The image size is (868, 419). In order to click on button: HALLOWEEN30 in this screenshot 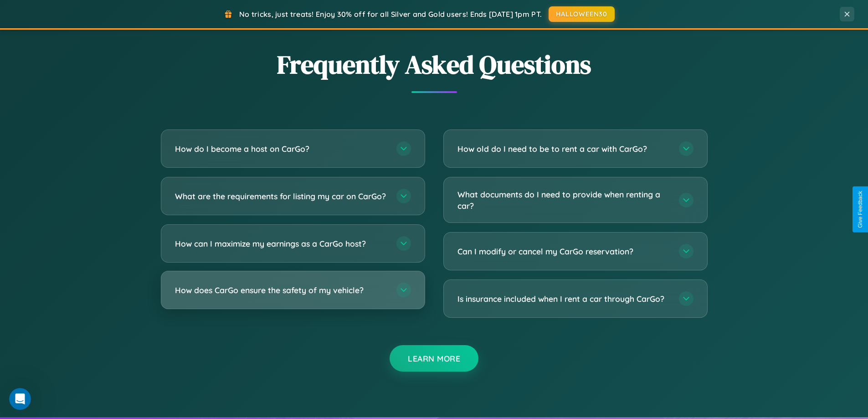, I will do `click(581, 14)`.